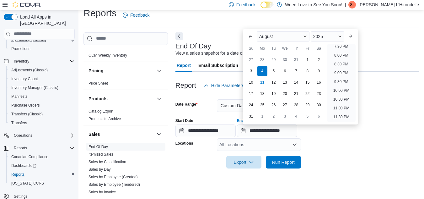  What do you see at coordinates (341, 117) in the screenshot?
I see `li: 11:30 PM` at bounding box center [341, 117].